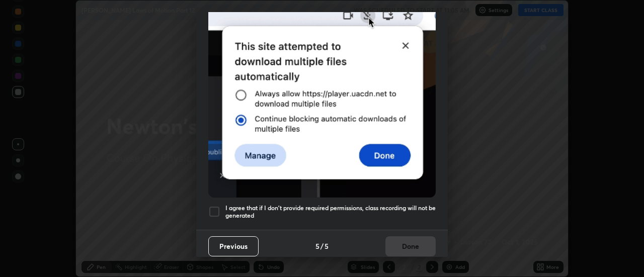 This screenshot has width=644, height=277. I want to click on h5: I agree that if I don't provide required permissions, class recording will not be generated, so click(331, 212).